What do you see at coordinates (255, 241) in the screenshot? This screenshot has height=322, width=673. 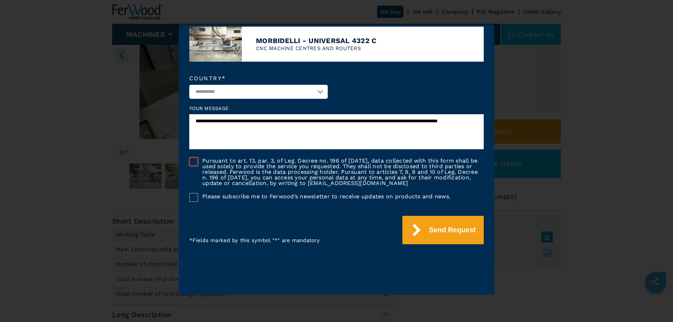 I see `p: * Fields marked by this symbol "*" are mandatory` at bounding box center [255, 241].